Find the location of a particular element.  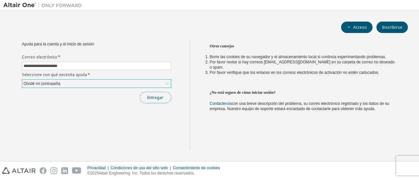

font: con una breve descripción del problema, su correo electrónico registrado y los datos de su empres... is located at coordinates (299, 106).